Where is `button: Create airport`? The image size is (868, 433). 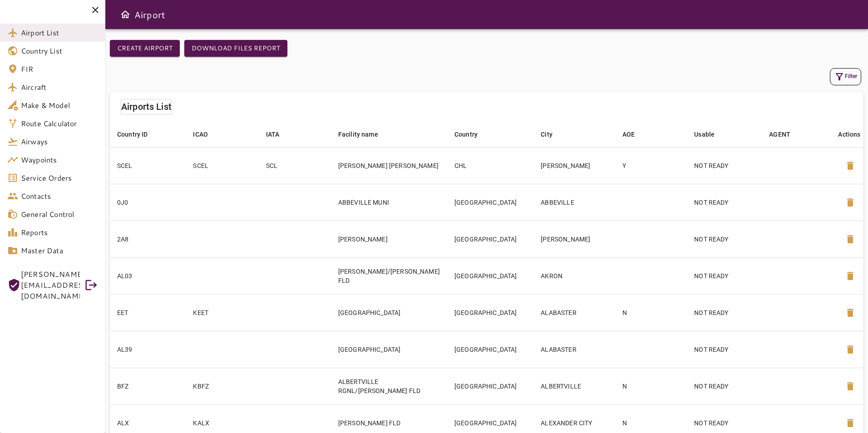
button: Create airport is located at coordinates (145, 48).